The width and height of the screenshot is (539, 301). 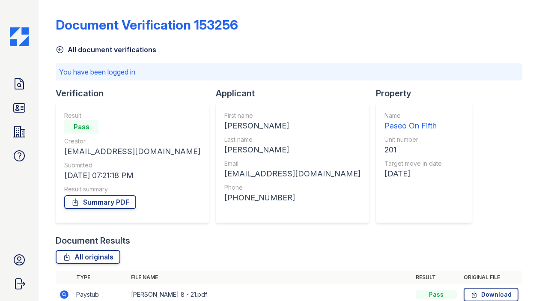 What do you see at coordinates (132, 165) in the screenshot?
I see `div: Submitted` at bounding box center [132, 165].